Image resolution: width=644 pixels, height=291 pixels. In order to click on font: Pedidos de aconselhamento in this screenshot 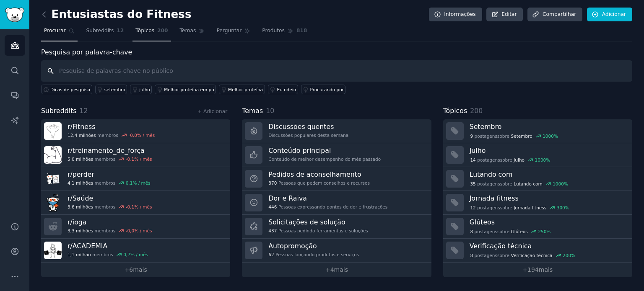, I will do `click(315, 174)`.